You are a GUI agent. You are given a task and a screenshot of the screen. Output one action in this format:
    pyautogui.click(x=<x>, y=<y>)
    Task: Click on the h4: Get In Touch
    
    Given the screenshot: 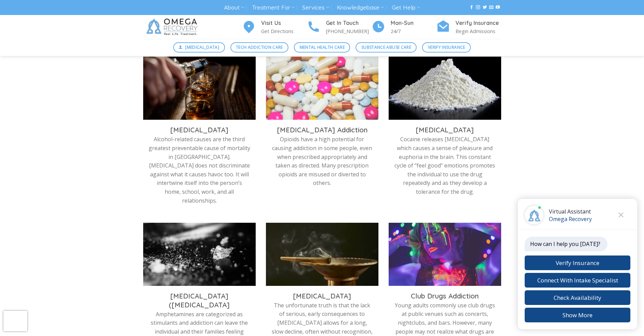 What is the action you would take?
    pyautogui.click(x=349, y=23)
    